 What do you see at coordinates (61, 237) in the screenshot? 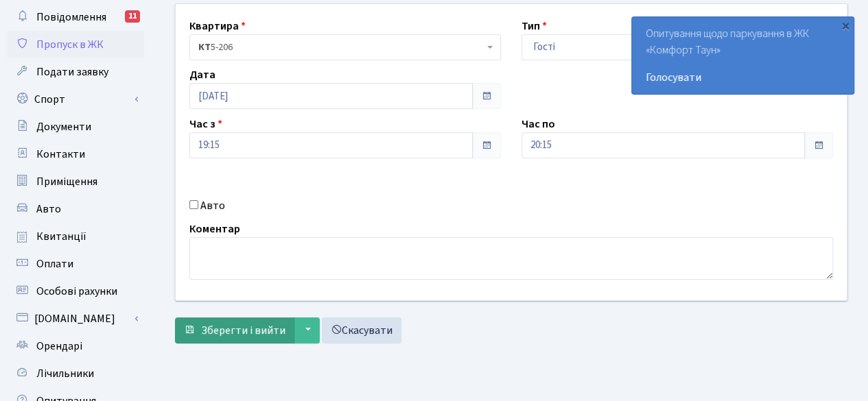
I see `span: Квитанції` at bounding box center [61, 237].